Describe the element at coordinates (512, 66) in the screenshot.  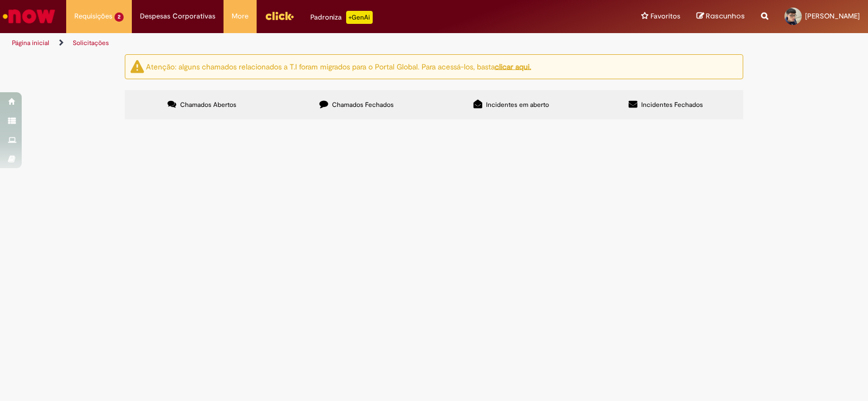
I see `u: clicar aqui.` at that location.